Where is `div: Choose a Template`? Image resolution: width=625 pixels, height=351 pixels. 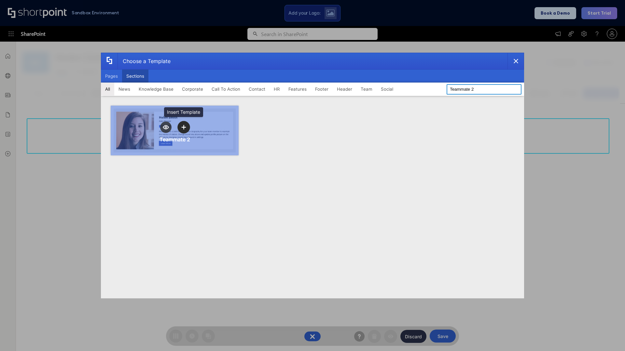 div: Choose a Template is located at coordinates (144, 61).